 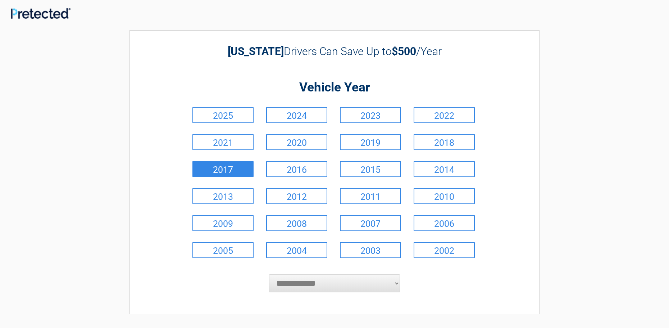 What do you see at coordinates (444, 223) in the screenshot?
I see `a: 2006` at bounding box center [444, 223].